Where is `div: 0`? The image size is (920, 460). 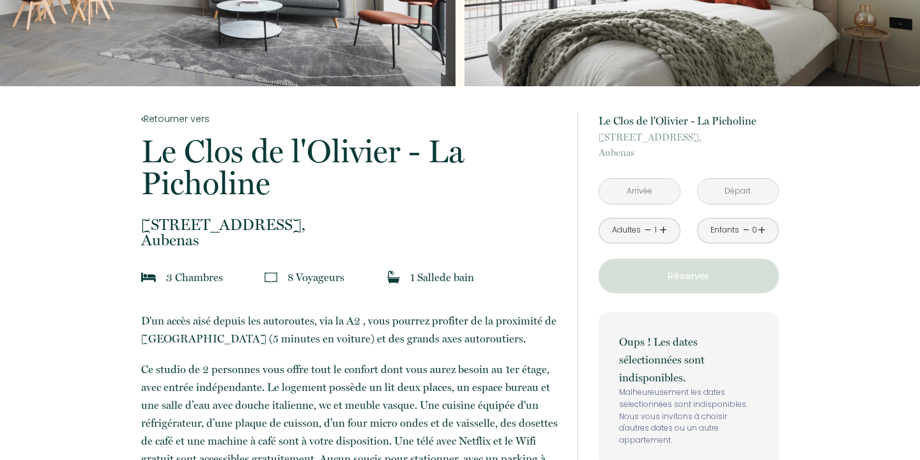
div: 0 is located at coordinates (754, 230).